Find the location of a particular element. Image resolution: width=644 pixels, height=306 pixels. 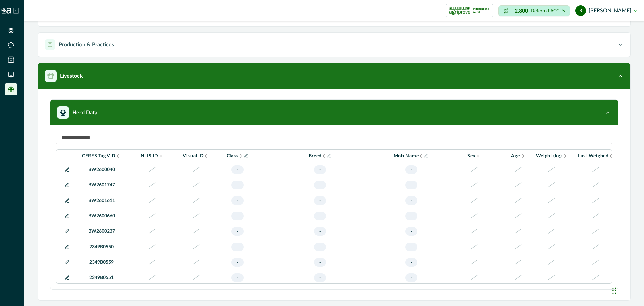

p: Last Weighed is located at coordinates (593, 156).